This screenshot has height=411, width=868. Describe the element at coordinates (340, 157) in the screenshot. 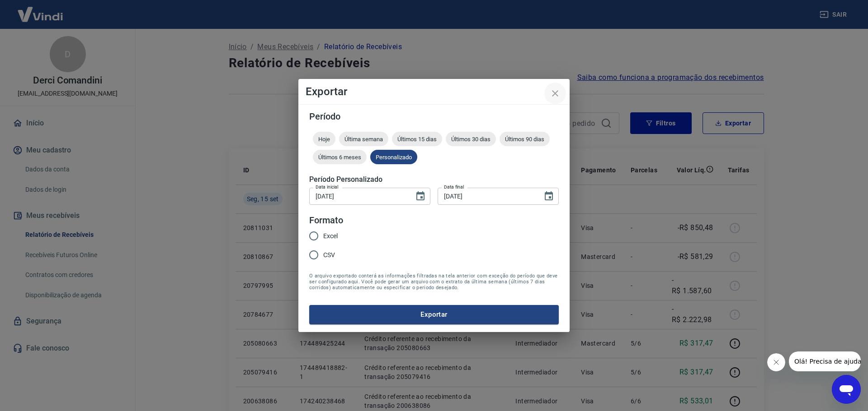

I see `div: Últimos 6 meses` at that location.